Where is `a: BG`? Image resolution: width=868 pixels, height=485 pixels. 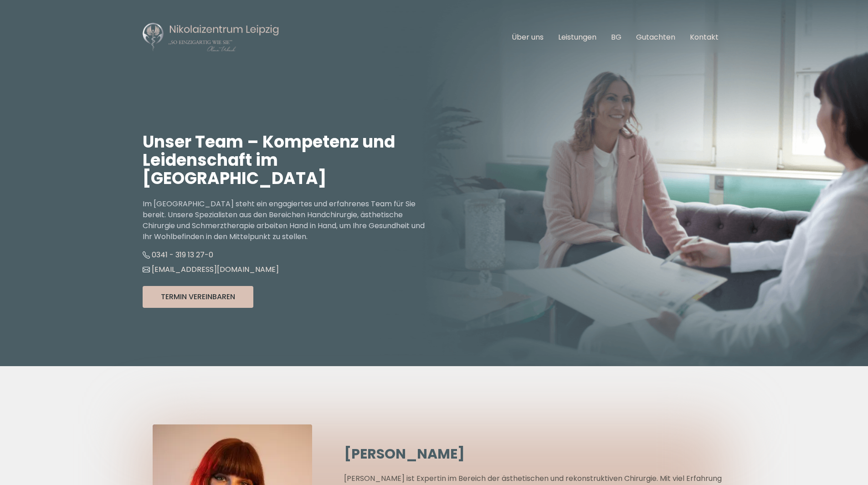
a: BG is located at coordinates (616, 37).